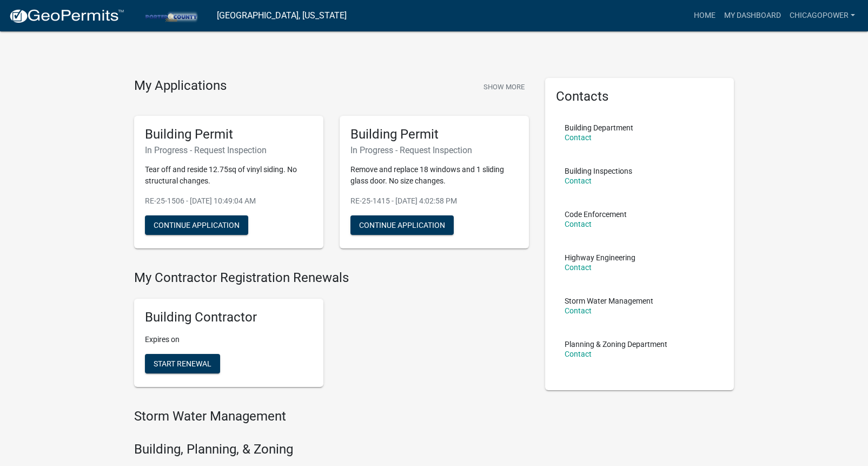 The width and height of the screenshot is (868, 466). What do you see at coordinates (609, 301) in the screenshot?
I see `p: Storm Water Management` at bounding box center [609, 301].